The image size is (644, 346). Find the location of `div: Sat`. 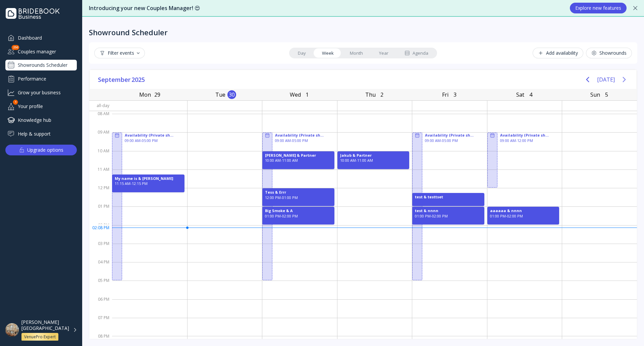

div: Sat is located at coordinates (520, 95).